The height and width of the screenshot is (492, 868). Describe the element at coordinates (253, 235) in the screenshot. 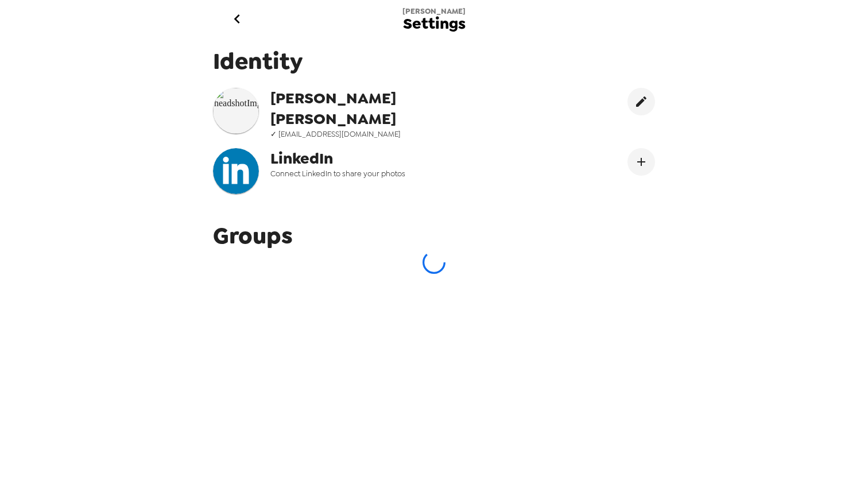

I see `span: Groups` at that location.